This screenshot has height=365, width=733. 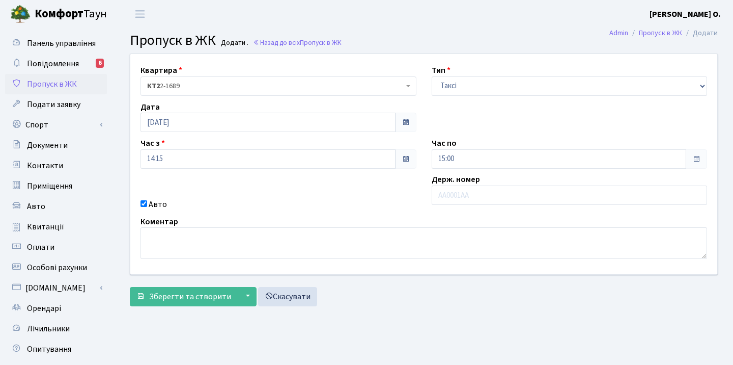 What do you see at coordinates (140, 14) in the screenshot?
I see `button: Переключити навігацію` at bounding box center [140, 14].